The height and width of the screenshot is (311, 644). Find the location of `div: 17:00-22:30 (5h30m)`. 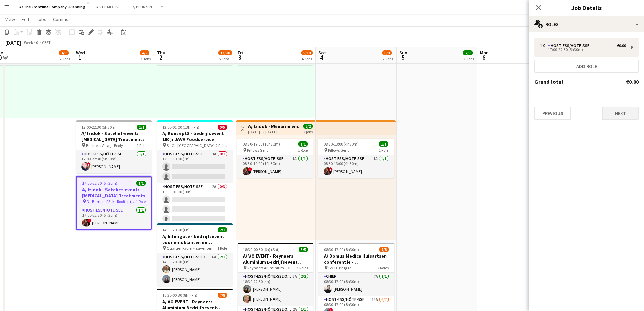

div: 17:00-22:30 (5h30m) is located at coordinates (583, 50).